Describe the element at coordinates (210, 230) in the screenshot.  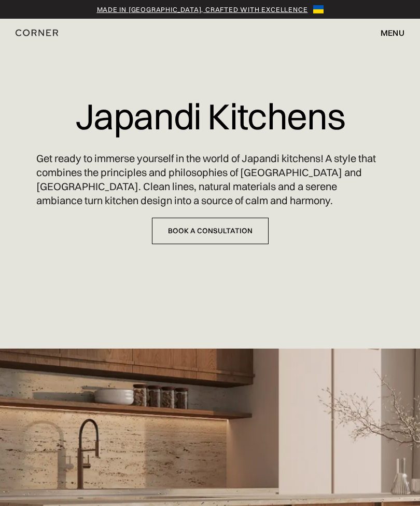
I see `a: Book a Consultation` at that location.